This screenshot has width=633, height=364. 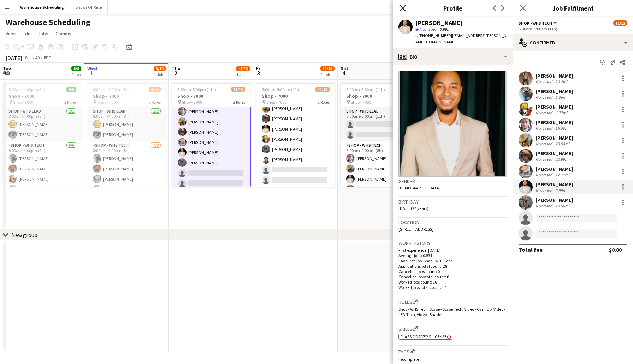 I want to click on span: Sat, so click(x=344, y=69).